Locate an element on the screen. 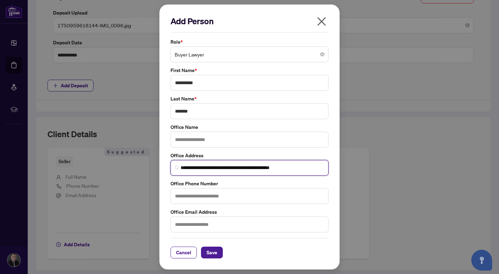  label: Role is located at coordinates (249, 42).